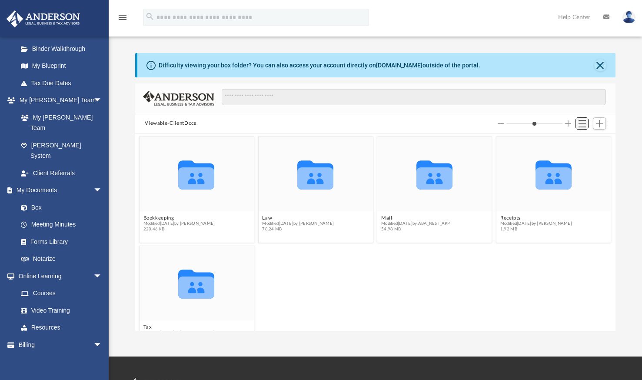 The image size is (642, 380). Describe the element at coordinates (59, 311) in the screenshot. I see `a: Video Training` at that location.